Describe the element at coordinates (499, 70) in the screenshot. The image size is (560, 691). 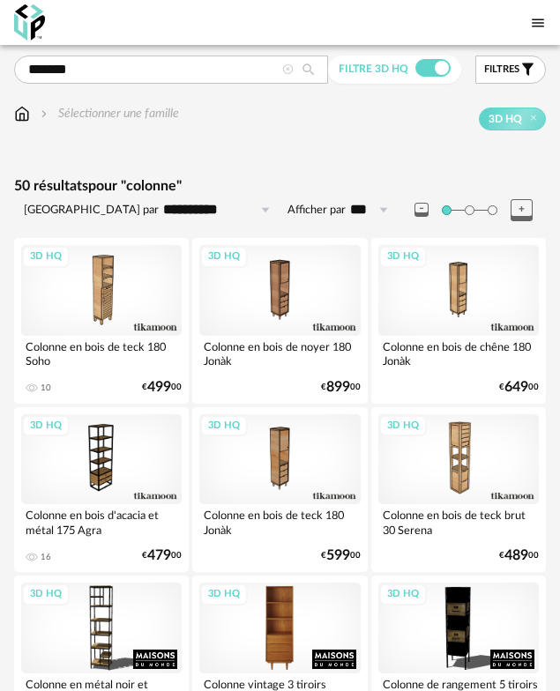
I see `span: filtre` at that location.